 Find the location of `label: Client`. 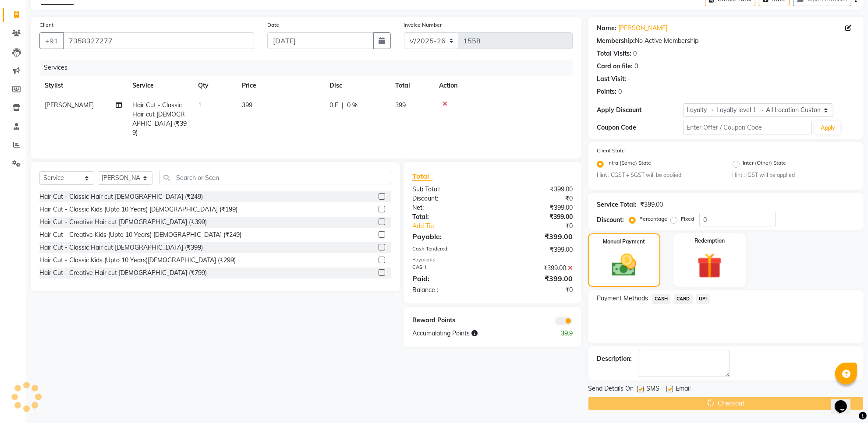

label: Client is located at coordinates (47, 25).